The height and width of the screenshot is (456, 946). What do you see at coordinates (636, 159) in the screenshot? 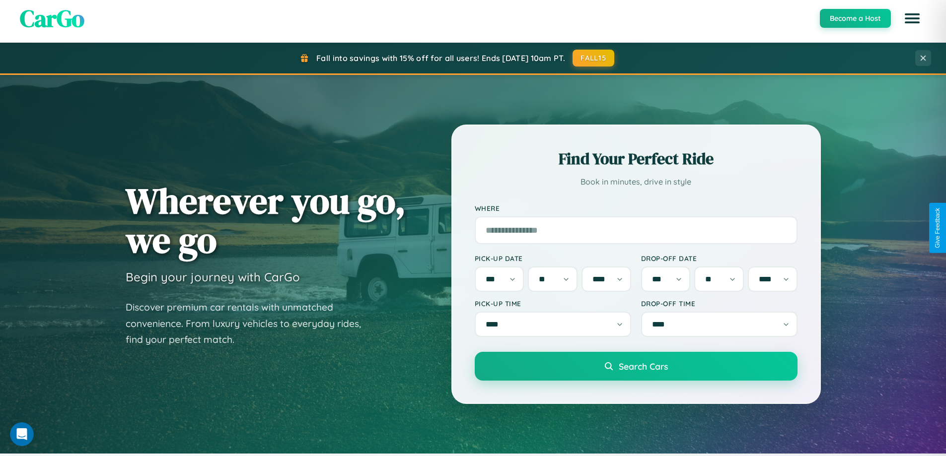
I see `h2: Find Your Perfect Ride` at bounding box center [636, 159].